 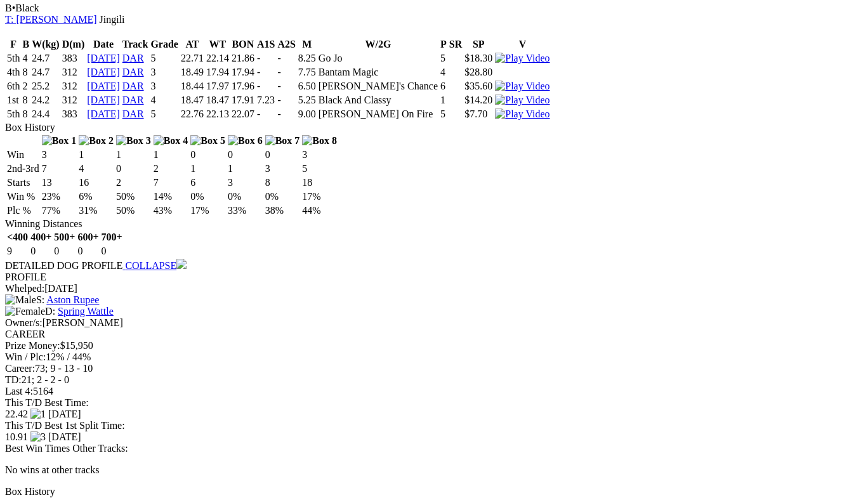 What do you see at coordinates (59, 197) in the screenshot?
I see `td: 23%` at bounding box center [59, 197].